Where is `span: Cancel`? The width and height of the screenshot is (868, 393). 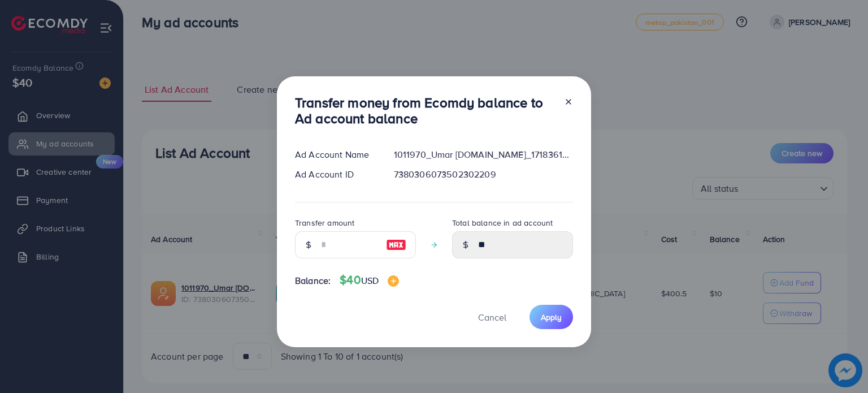
span: Cancel is located at coordinates (492, 317).